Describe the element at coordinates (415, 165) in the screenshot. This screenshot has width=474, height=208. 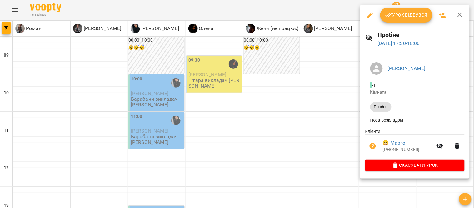
I see `span: Скасувати Урок` at that location.